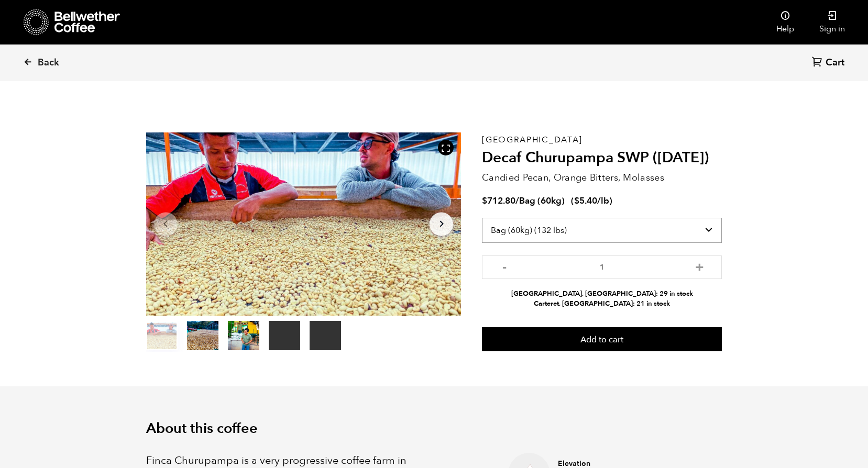  I want to click on a: Cart, so click(829, 63).